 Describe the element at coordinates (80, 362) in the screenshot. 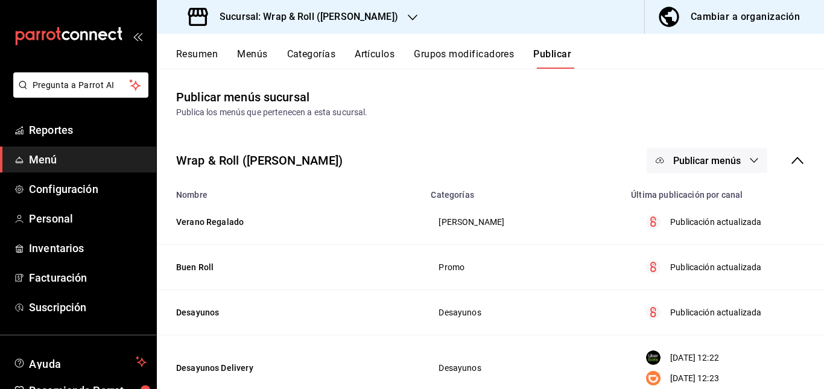

I see `span: Ayuda` at that location.